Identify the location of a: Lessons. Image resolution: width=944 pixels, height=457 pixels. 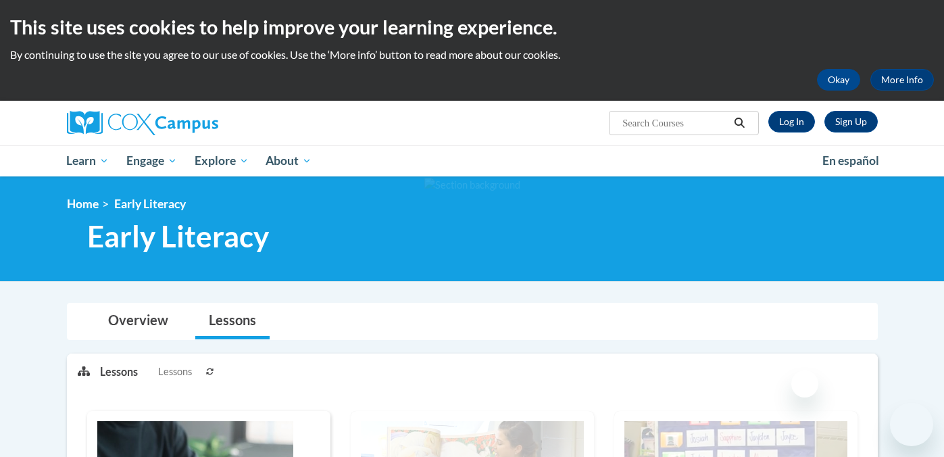
(233, 321).